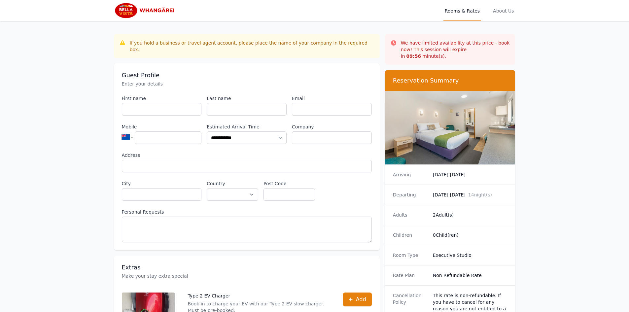  Describe the element at coordinates (247, 276) in the screenshot. I see `p: Make your stay extra special` at that location.